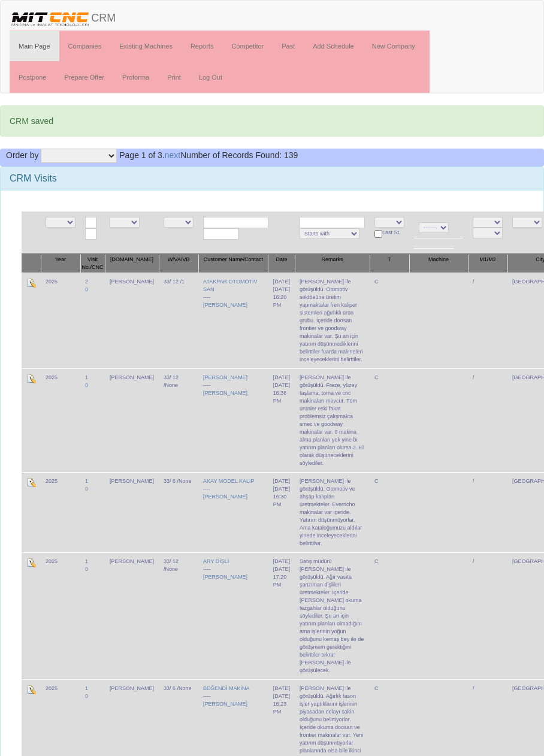  Describe the element at coordinates (142, 155) in the screenshot. I see `span: Page 1 of 3.` at that location.